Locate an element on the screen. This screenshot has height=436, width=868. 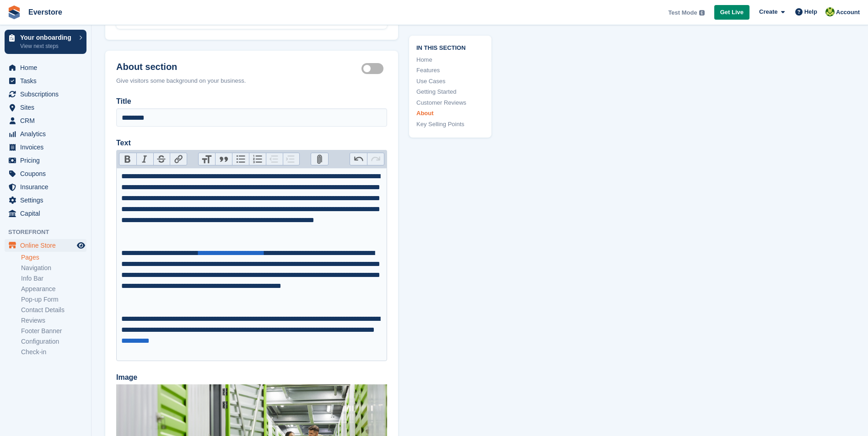
a: About is located at coordinates (450, 113).